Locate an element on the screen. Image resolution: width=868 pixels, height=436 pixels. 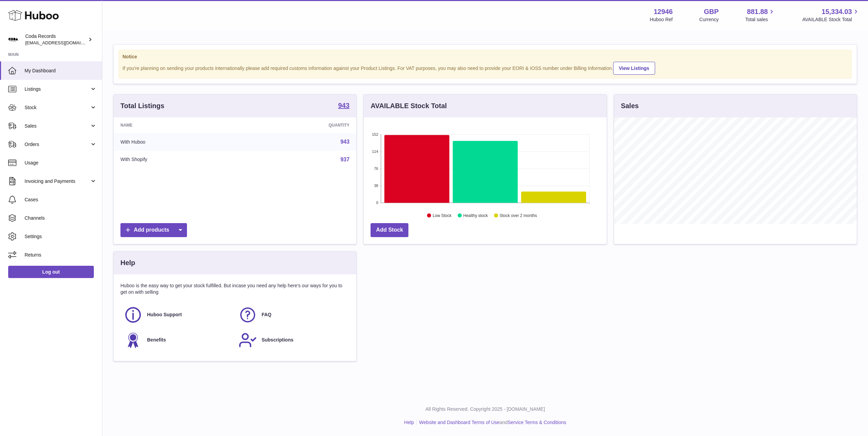
a: 937 is located at coordinates (345, 159).